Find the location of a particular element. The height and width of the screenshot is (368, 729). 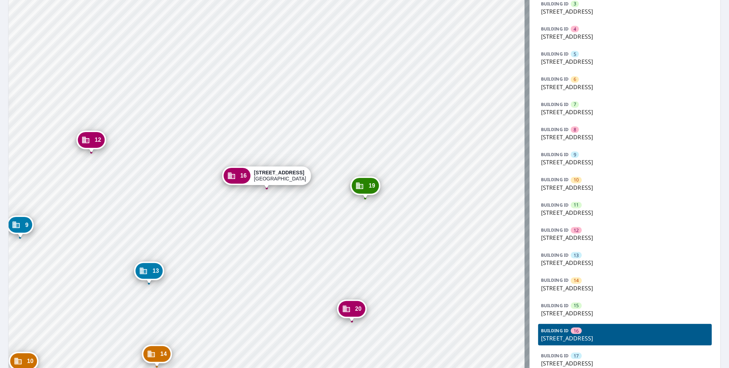

div: Dropped pin, building 9, Commercial property, 8301 Oak Forest Ct Tampa, FL 33615 is located at coordinates (20, 226).